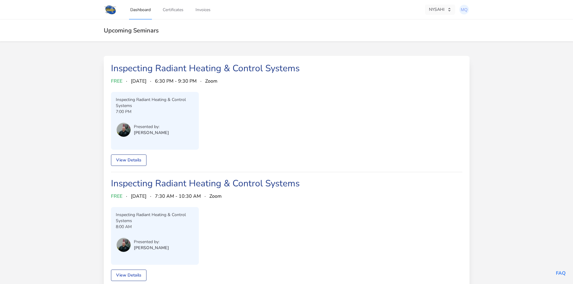 This screenshot has height=284, width=573. I want to click on p: 7:00 PM, so click(155, 112).